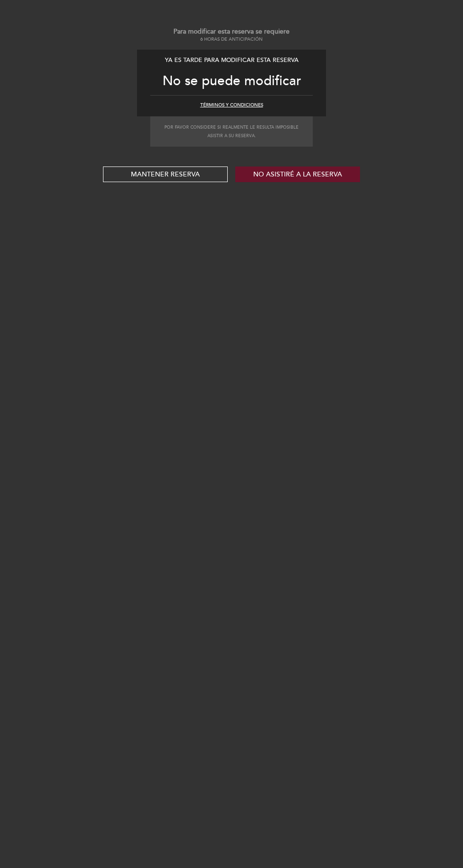 Image resolution: width=463 pixels, height=868 pixels. I want to click on span: de anticipación, so click(242, 40).